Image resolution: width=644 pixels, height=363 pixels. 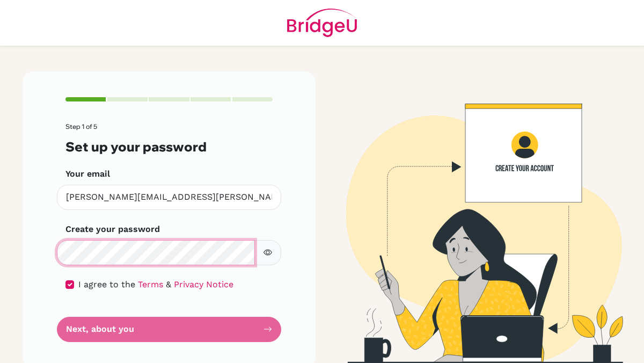 I want to click on a: Privacy Notice, so click(x=204, y=284).